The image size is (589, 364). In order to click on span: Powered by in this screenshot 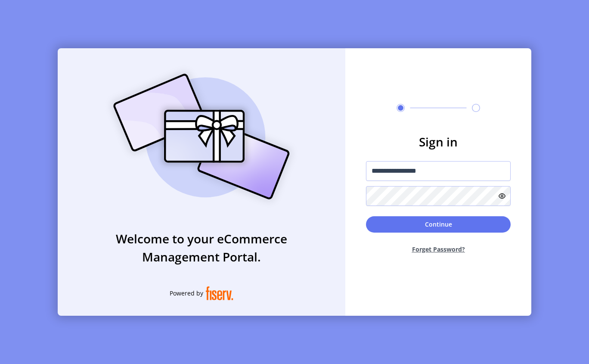, I will do `click(186, 293)`.